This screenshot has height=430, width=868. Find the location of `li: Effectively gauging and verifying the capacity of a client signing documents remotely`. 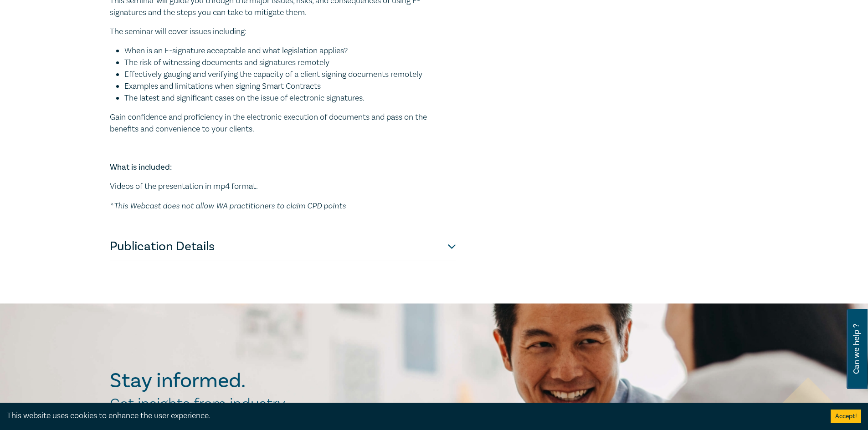

li: Effectively gauging and verifying the capacity of a client signing documents remotely is located at coordinates (290, 74).